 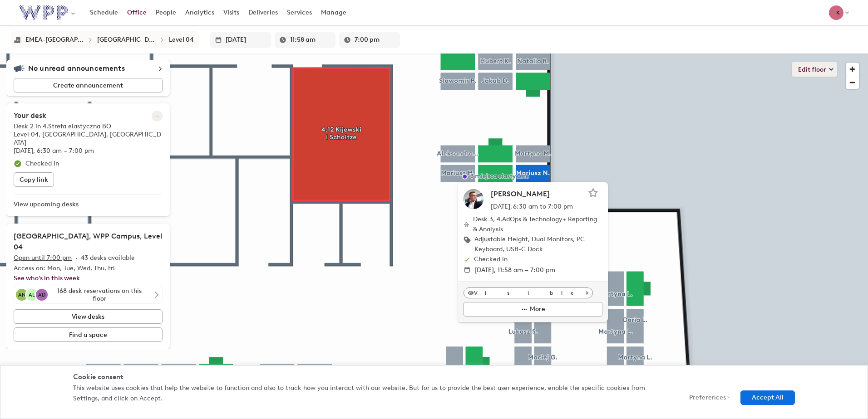 I want to click on span: Desk 3, 4.AdOps & Technology+ Reporting & Analysis, so click(x=534, y=224).